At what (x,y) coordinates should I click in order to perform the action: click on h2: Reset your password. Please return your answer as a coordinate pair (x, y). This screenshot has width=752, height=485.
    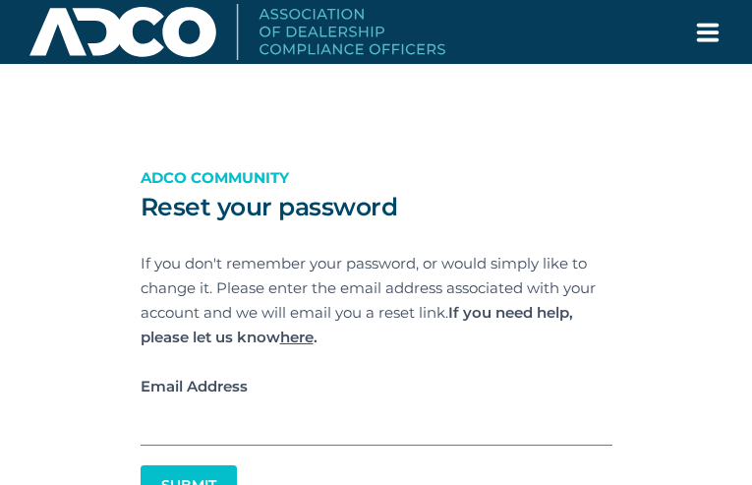
    Looking at the image, I should click on (377, 207).